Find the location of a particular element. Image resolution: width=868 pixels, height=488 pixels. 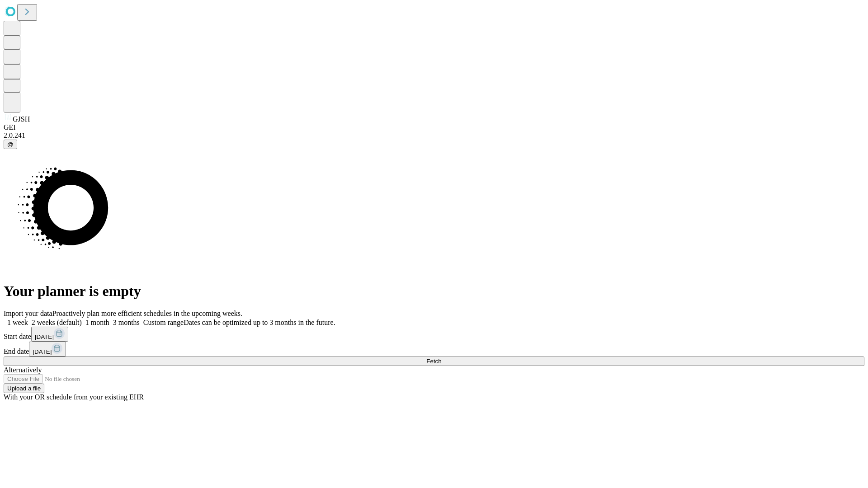

span: With your OR schedule from your existing EHR is located at coordinates (74, 397).